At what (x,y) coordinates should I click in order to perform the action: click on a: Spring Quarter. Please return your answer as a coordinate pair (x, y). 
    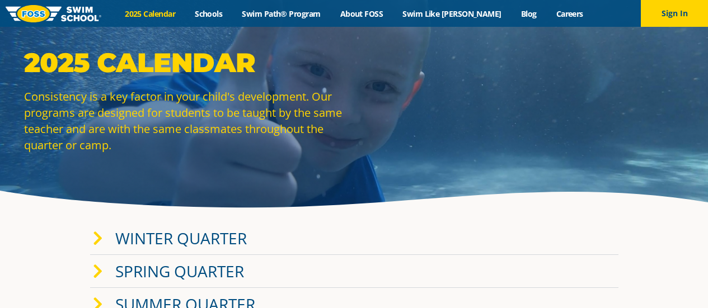
    Looking at the image, I should click on (180, 271).